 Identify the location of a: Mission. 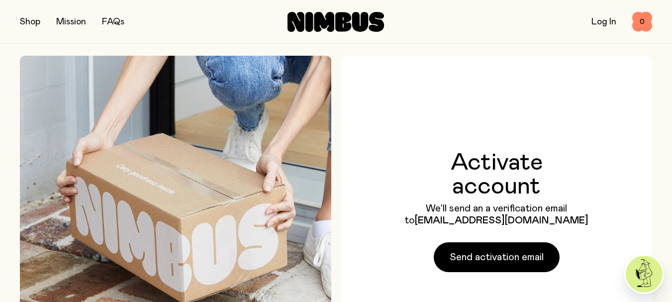
(71, 22).